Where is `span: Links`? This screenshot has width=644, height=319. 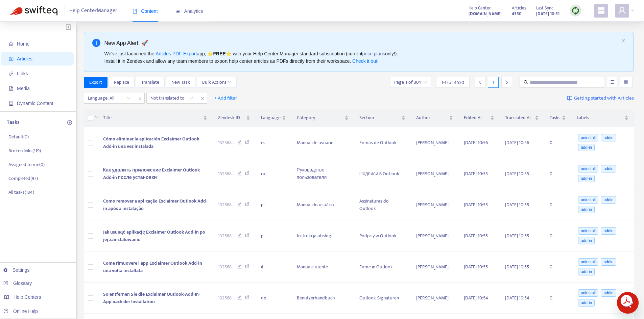
span: Links is located at coordinates (22, 74).